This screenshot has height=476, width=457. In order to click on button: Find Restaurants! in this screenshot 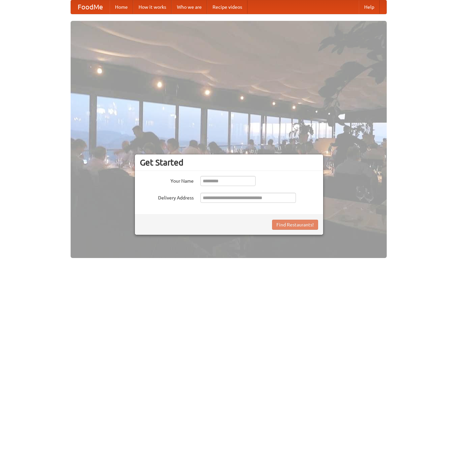, I will do `click(295, 225)`.